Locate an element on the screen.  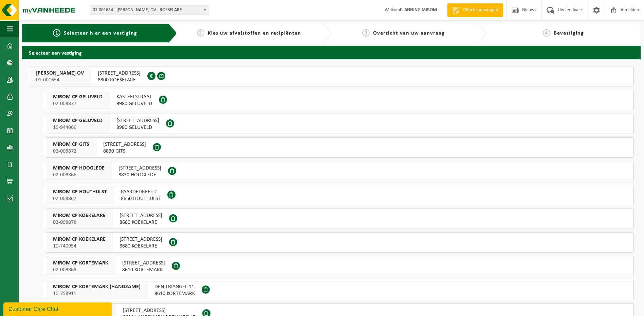
span: 10-758911 is located at coordinates (97, 294).